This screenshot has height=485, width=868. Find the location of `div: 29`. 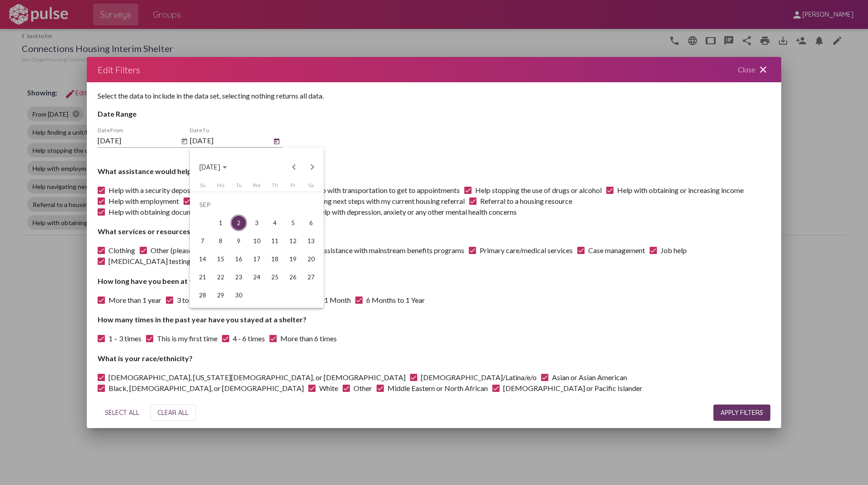

div: 29 is located at coordinates (221, 295).